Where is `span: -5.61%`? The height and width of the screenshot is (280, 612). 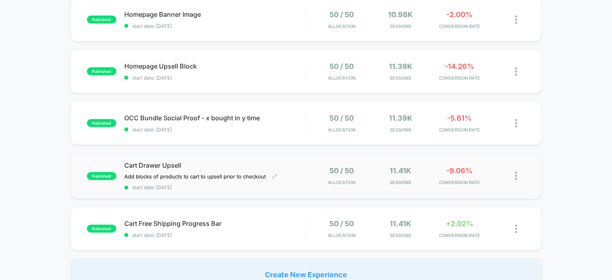 span: -5.61% is located at coordinates (459, 118).